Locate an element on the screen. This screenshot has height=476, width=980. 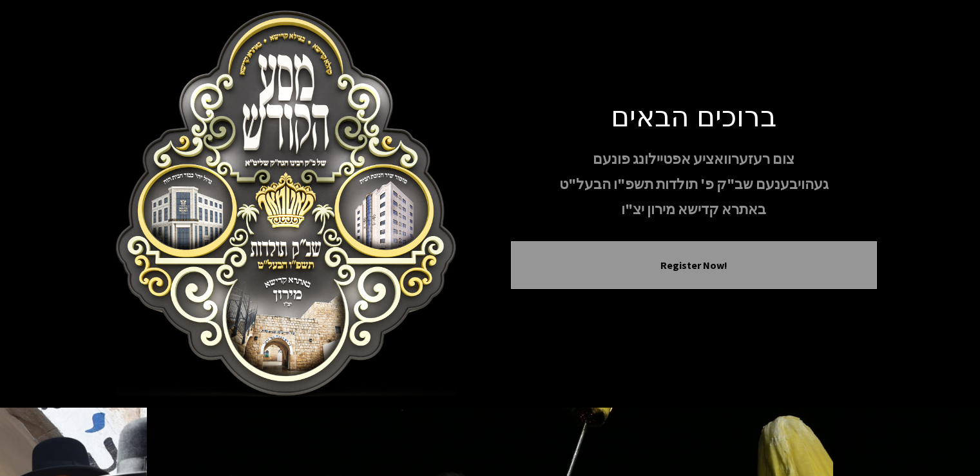
button: Register Now! is located at coordinates (694, 265).